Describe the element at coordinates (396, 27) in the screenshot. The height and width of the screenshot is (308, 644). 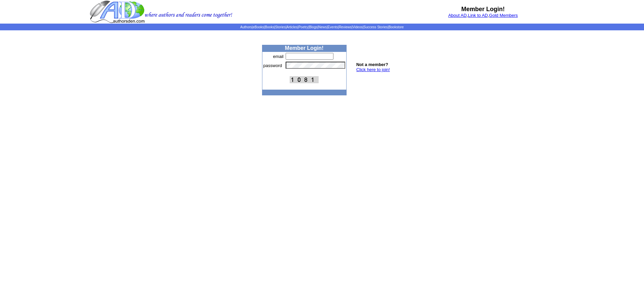
I see `a: Bookstore` at that location.